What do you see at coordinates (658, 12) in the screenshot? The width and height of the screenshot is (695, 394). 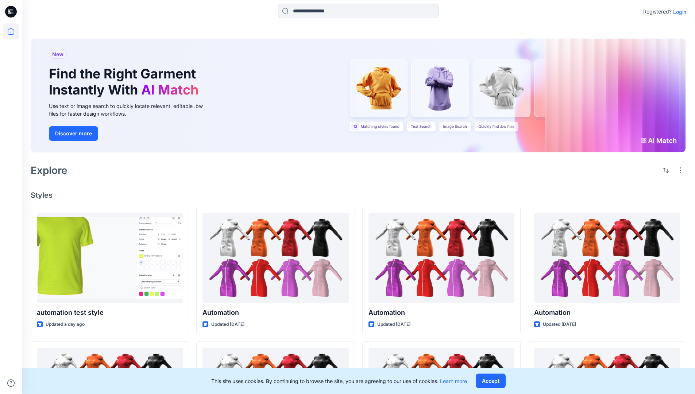 I see `p: Registered?` at bounding box center [658, 12].